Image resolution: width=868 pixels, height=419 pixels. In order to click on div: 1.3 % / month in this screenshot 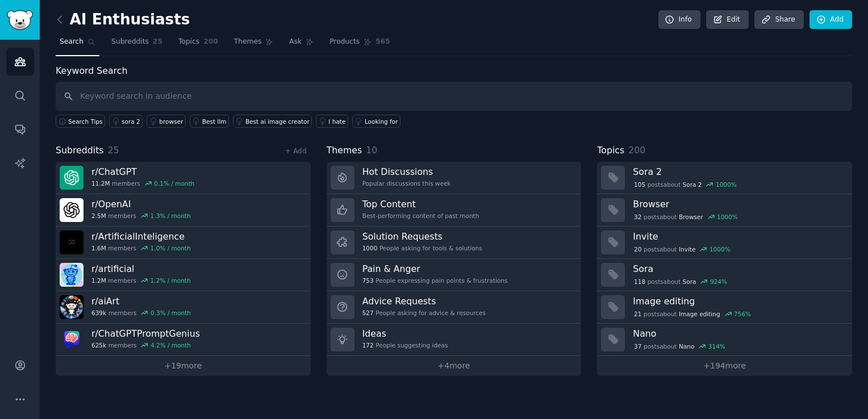, I will do `click(171, 216)`.